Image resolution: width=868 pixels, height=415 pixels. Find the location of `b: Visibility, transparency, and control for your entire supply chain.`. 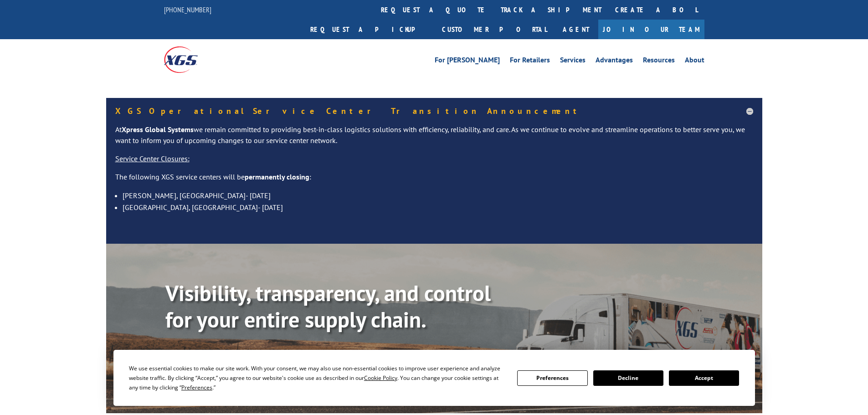

b: Visibility, transparency, and control for your entire supply chain. is located at coordinates (328, 306).